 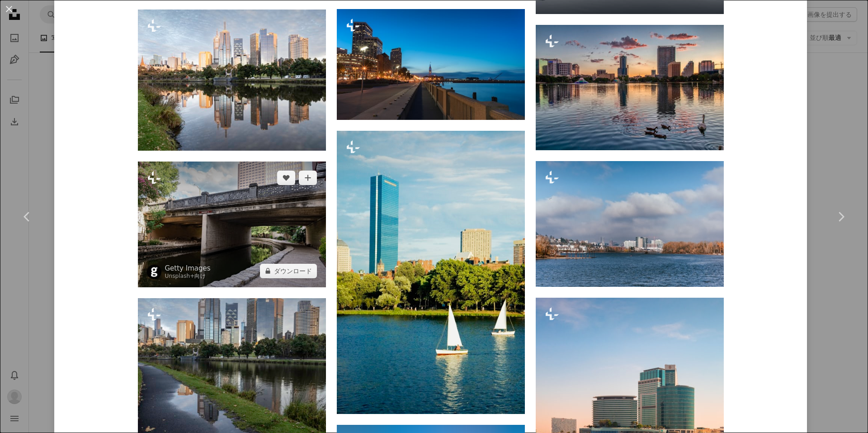 I want to click on a: Getty Imagesのプロフィールを見る, so click(x=155, y=272).